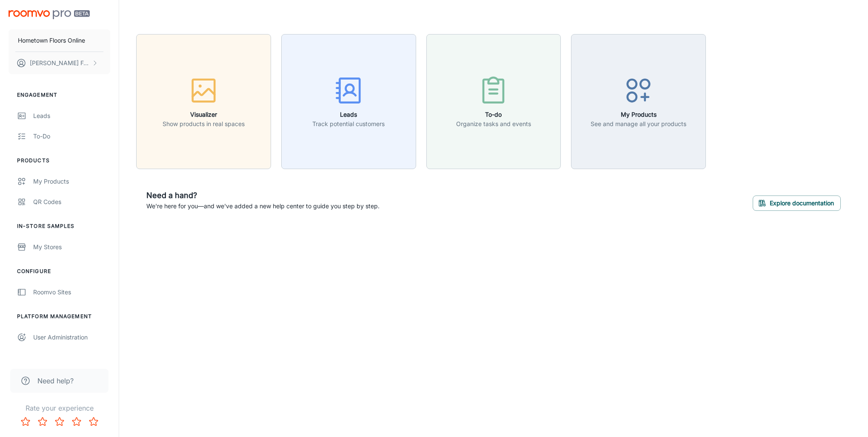  Describe the element at coordinates (263, 195) in the screenshot. I see `h6: Need a hand?` at that location.